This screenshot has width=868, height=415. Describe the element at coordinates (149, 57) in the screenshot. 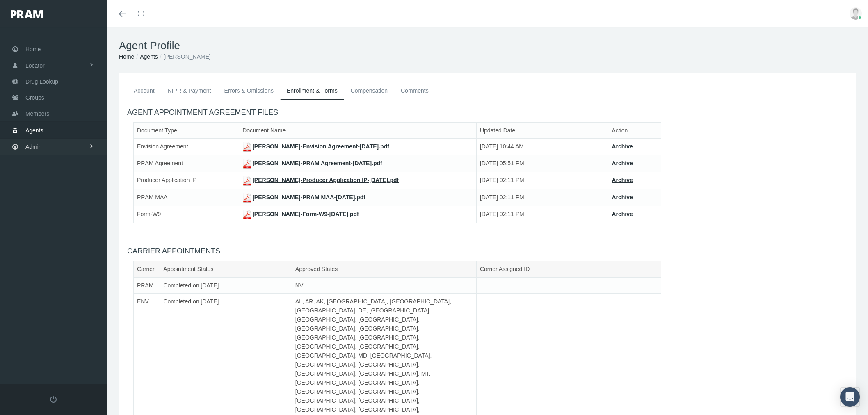

I see `a: Agents` at that location.